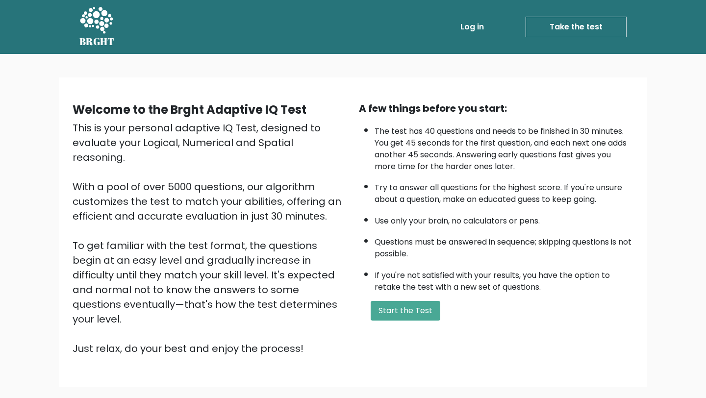  What do you see at coordinates (189, 109) in the screenshot?
I see `b: Welcome to the Brght Adaptive IQ Test` at bounding box center [189, 109].